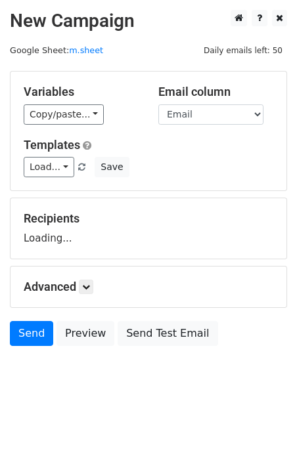 This screenshot has width=297, height=470. Describe the element at coordinates (167, 333) in the screenshot. I see `a: Send Test Email` at that location.